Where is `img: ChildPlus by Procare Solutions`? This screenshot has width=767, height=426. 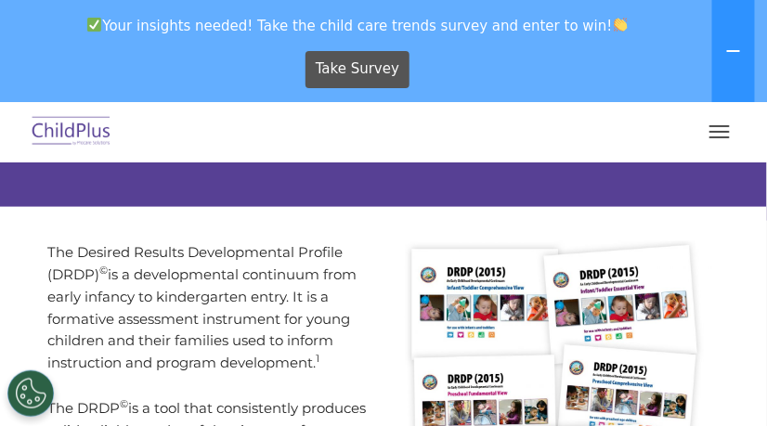 img: ChildPlus by Procare Solutions is located at coordinates (72, 132).